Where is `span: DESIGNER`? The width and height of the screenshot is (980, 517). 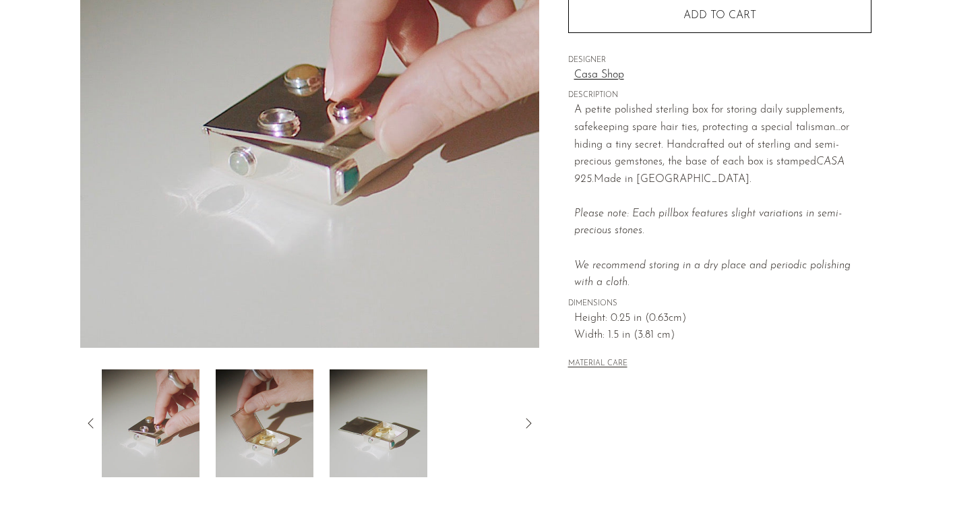
span: DESIGNER is located at coordinates (719, 60).